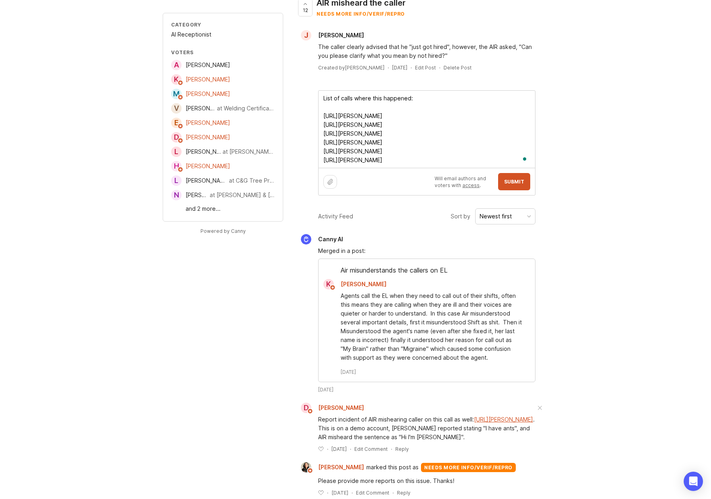  I want to click on span: Sort by, so click(460, 217).